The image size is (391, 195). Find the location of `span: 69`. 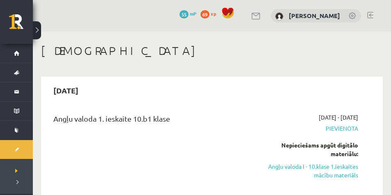

span: 69 is located at coordinates (205, 14).